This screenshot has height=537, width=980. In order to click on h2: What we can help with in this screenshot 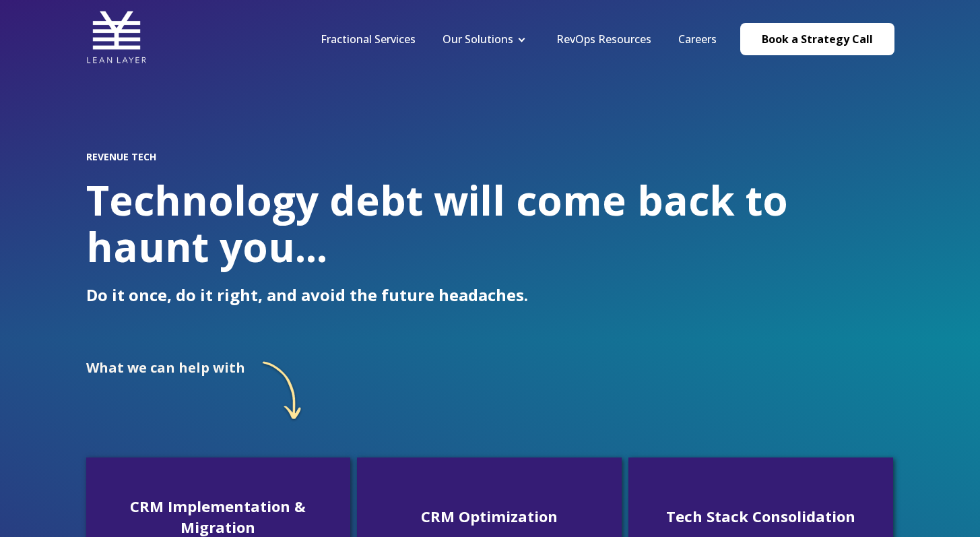, I will do `click(165, 367)`.